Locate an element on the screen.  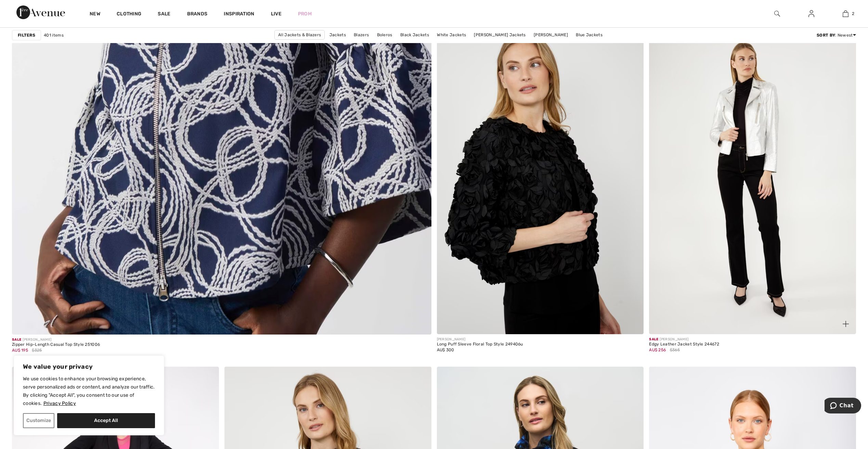
span: Chat is located at coordinates (22, 8).